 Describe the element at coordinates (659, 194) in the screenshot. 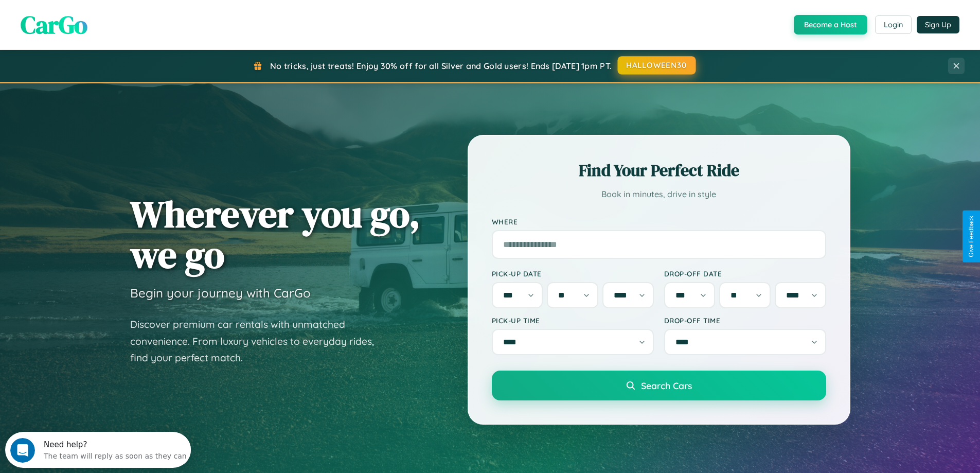

I see `p: Book in minutes, drive in style` at that location.